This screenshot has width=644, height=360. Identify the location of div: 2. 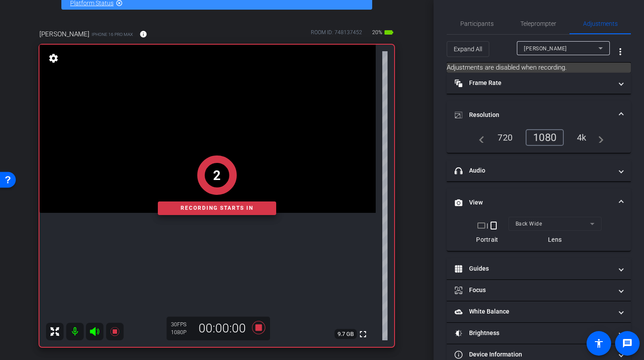
(216, 175).